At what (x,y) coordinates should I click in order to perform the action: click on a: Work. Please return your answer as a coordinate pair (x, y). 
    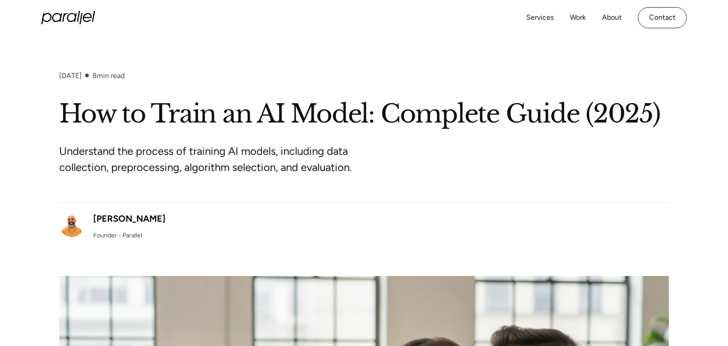
    Looking at the image, I should click on (578, 17).